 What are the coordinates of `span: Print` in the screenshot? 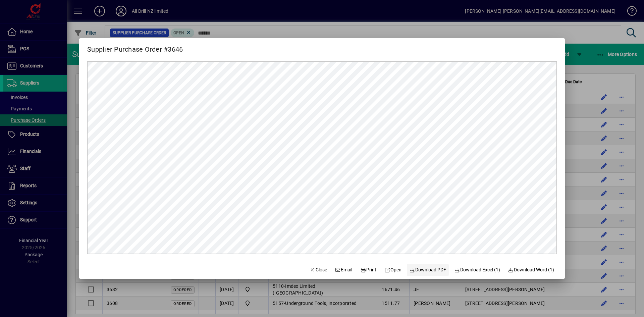 It's located at (368, 270).